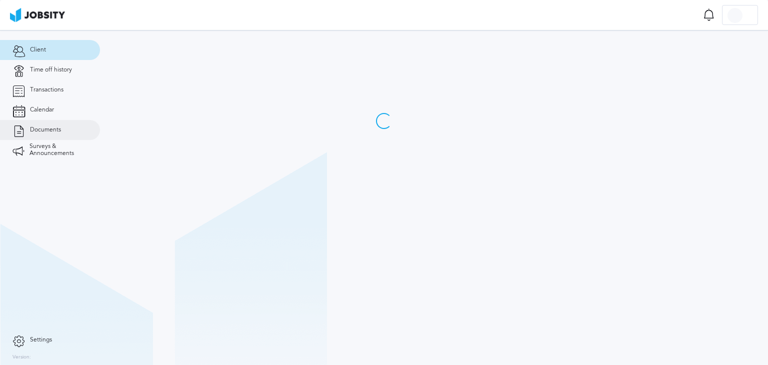 This screenshot has width=768, height=365. Describe the element at coordinates (37, 15) in the screenshot. I see `img: ab4bad089aa723f57921c736e9817d99.png` at that location.